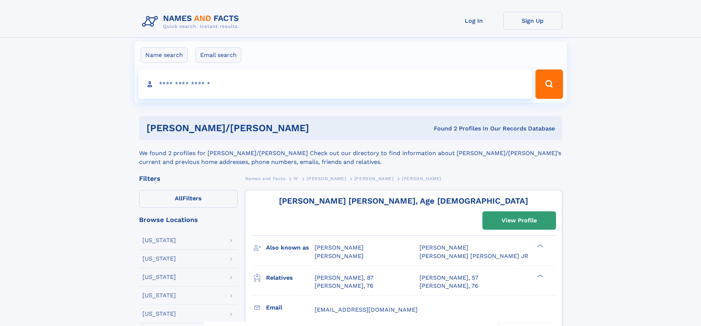  What do you see at coordinates (192, 22) in the screenshot?
I see `img: Logo Names and Facts` at bounding box center [192, 22].